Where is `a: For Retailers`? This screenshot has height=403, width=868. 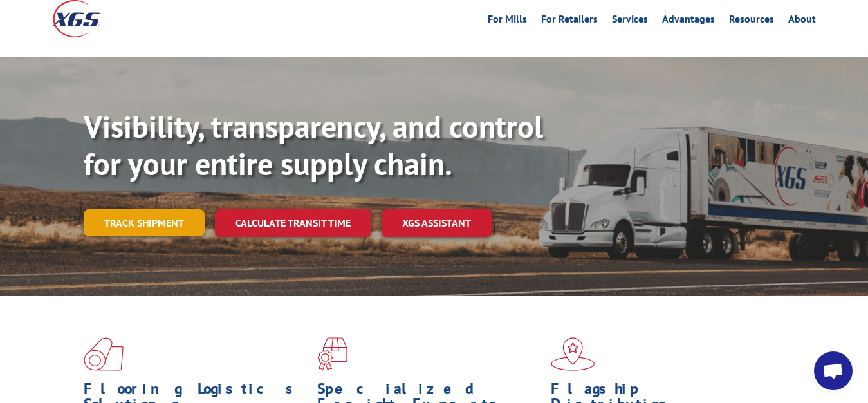
a: For Retailers is located at coordinates (569, 21).